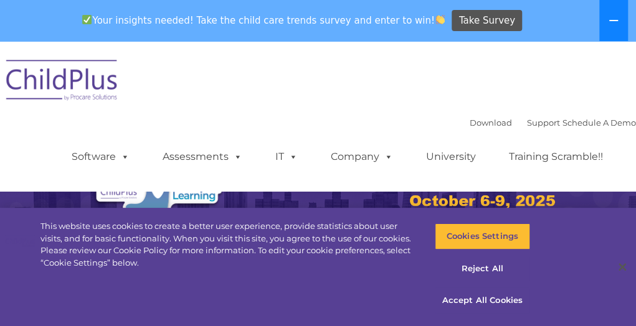 The image size is (636, 326). I want to click on span: Your insights needed! Take the child care trends survey and enter to win!, so click(263, 20).